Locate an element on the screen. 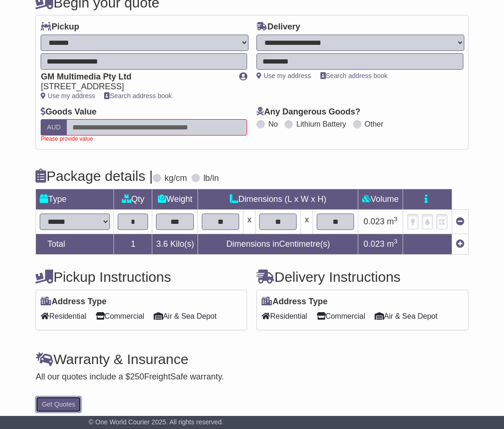 This screenshot has height=429, width=504. h4: Pickup Instructions is located at coordinates (141, 276).